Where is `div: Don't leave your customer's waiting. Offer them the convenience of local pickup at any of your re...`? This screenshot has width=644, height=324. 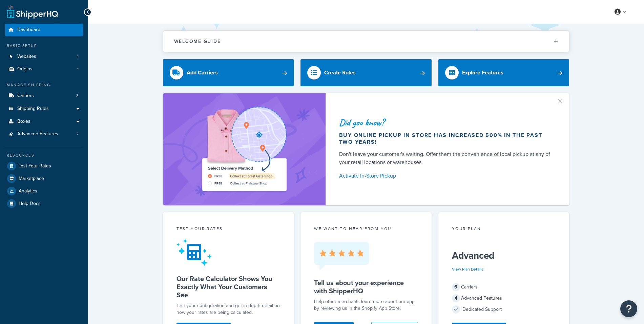 div: Don't leave your customer's waiting. Offer them the convenience of local pickup at any of your re... is located at coordinates (446, 158).